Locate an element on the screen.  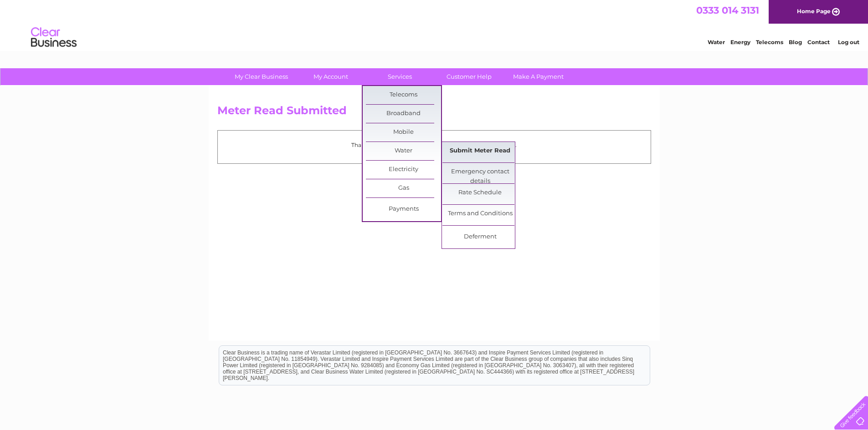
a: Payments is located at coordinates (403, 209).